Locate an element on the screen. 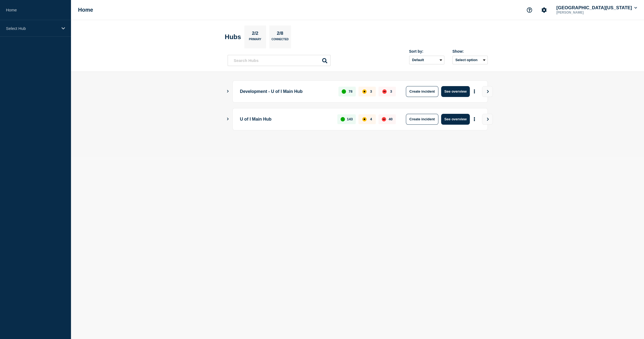  h2: Hubs is located at coordinates (233, 37).